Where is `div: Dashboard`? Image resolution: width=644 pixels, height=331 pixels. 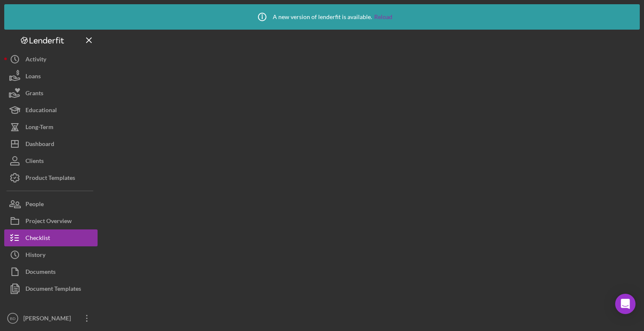 div: Dashboard is located at coordinates (40, 145).